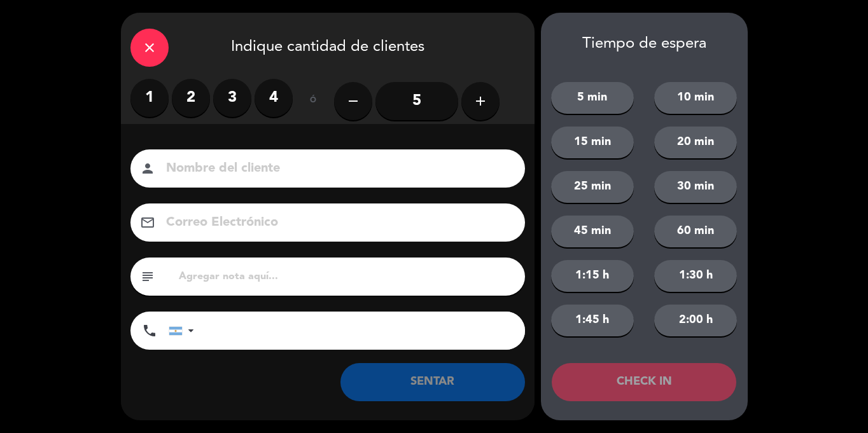  Describe the element at coordinates (695, 276) in the screenshot. I see `button: 1:30 h` at that location.